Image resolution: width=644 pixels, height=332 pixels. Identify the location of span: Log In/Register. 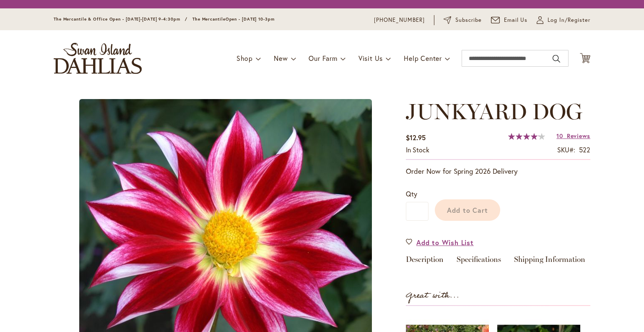
(569, 20).